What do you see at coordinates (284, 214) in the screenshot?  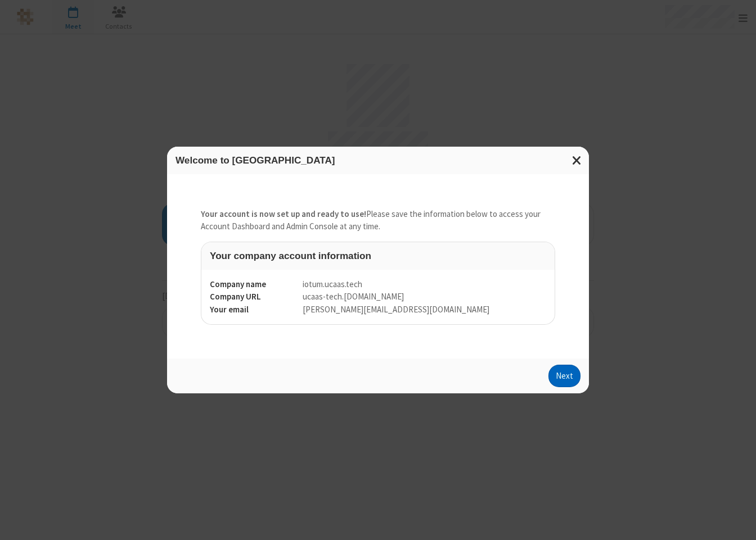 I see `strong: Your account is now set up and ready to use!` at bounding box center [284, 214].